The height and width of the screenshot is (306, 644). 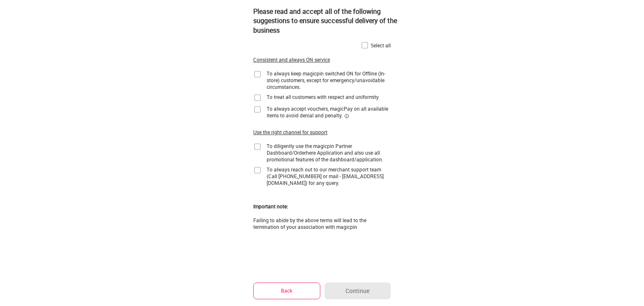 What do you see at coordinates (270, 206) in the screenshot?
I see `div: Important note:` at bounding box center [270, 206].